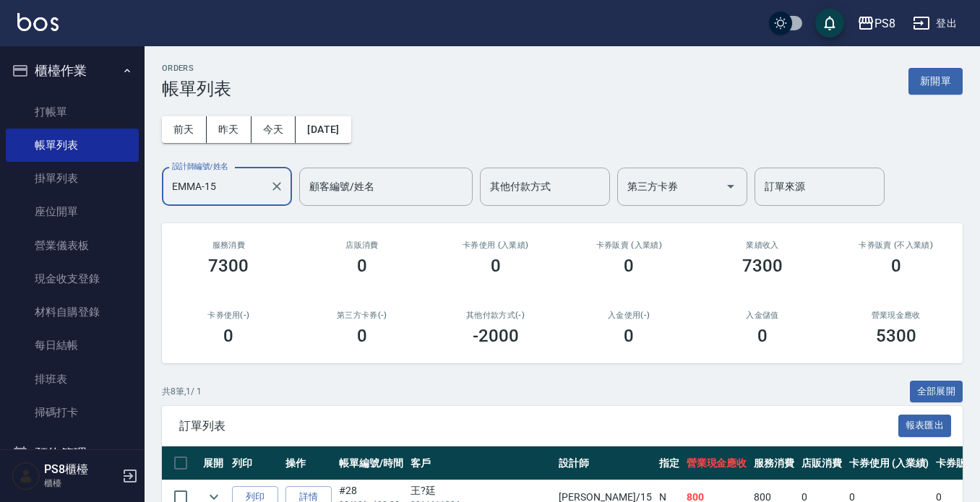 The image size is (980, 502). I want to click on button: 全部展開, so click(936, 391).